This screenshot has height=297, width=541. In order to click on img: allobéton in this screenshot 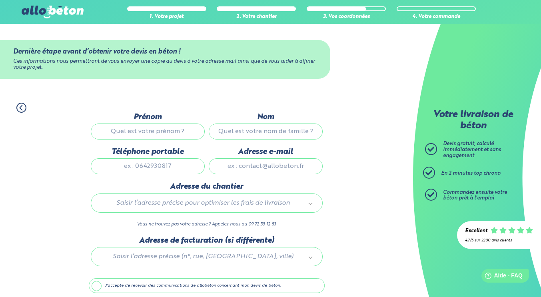, I will do `click(52, 12)`.